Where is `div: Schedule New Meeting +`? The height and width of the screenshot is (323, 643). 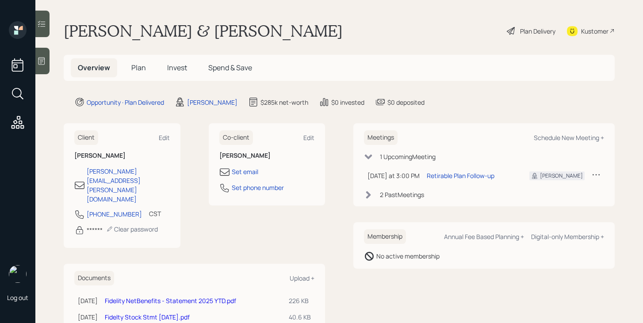
div: Schedule New Meeting + is located at coordinates (569, 138).